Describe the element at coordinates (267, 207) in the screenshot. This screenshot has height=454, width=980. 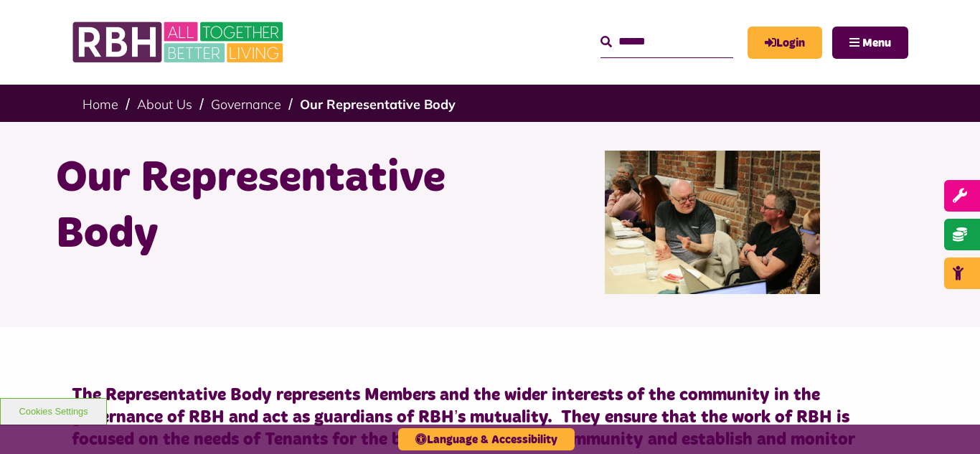
I see `h1: Our Representative Body` at that location.